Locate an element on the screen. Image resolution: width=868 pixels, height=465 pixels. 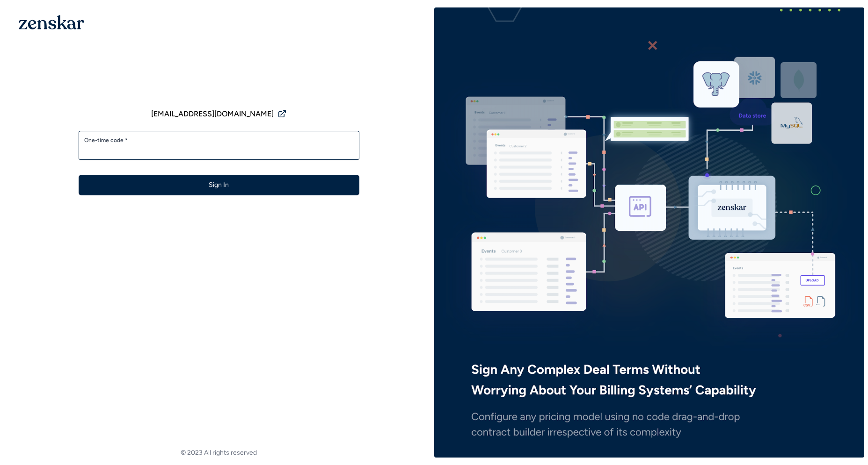
button: Sign In is located at coordinates (219, 185).